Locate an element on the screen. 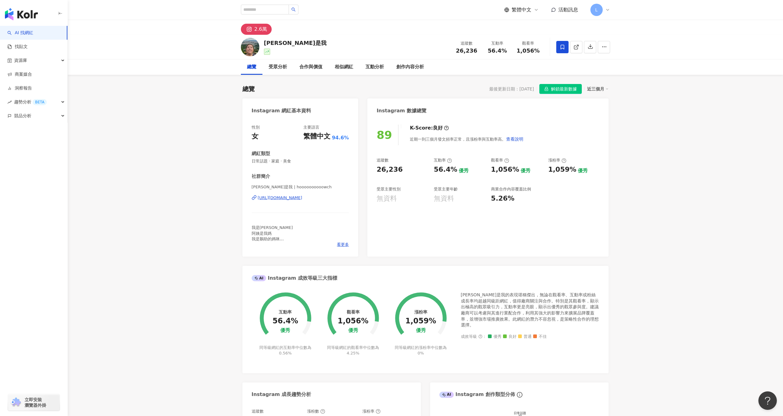 The width and height of the screenshot is (783, 416). div: 2.6萬 is located at coordinates (261, 29).